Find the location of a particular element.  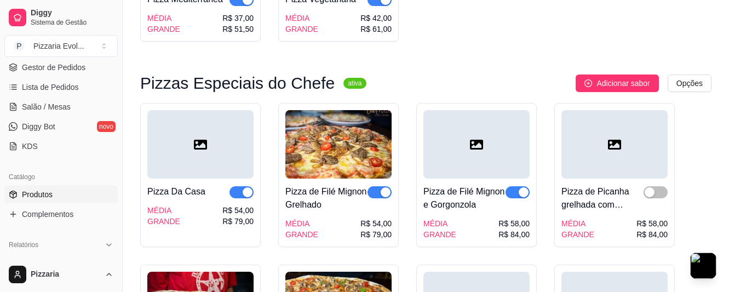

span: P is located at coordinates (19, 46).